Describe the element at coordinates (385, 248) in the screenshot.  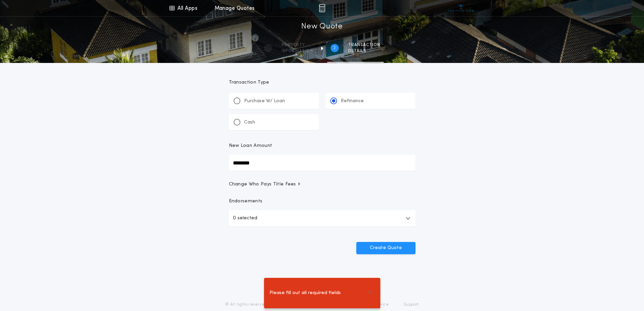
I see `button: Create Quote` at that location.